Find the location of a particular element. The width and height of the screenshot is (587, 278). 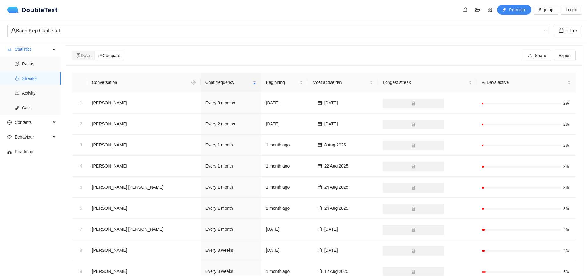

td: Every 3 weeks is located at coordinates (231, 251).